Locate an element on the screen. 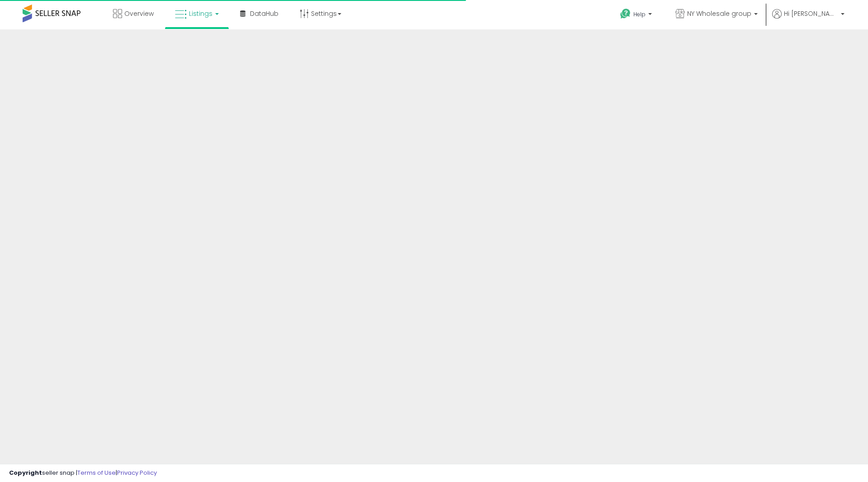 The image size is (868, 482). span: Overview is located at coordinates (138, 14).